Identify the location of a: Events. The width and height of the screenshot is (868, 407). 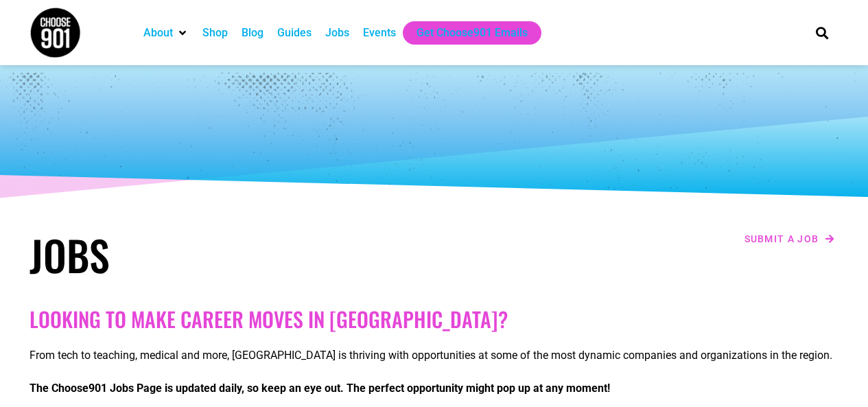
(379, 33).